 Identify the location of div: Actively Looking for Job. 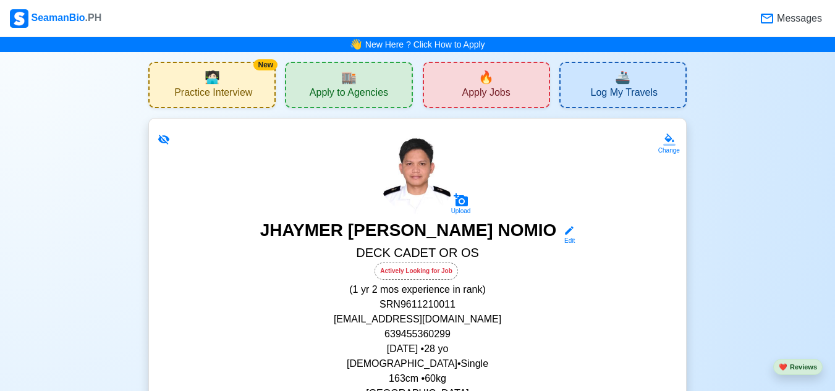
(416, 271).